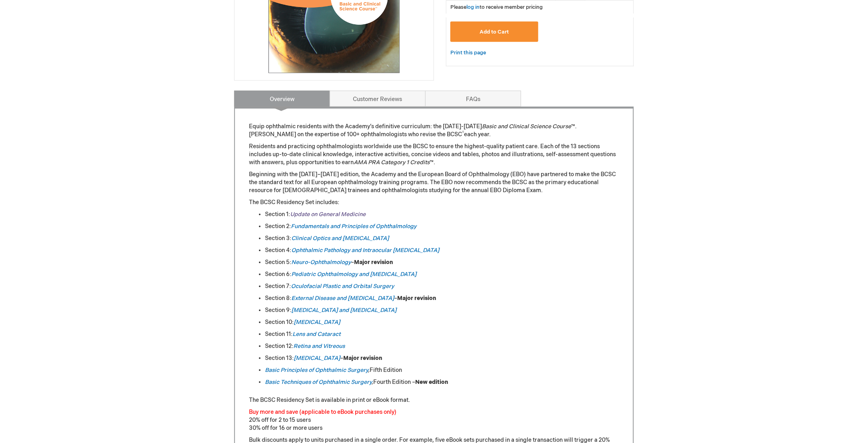 The width and height of the screenshot is (868, 443). Describe the element at coordinates (392, 162) in the screenshot. I see `em: AMA PRA Category 1 Credits` at that location.